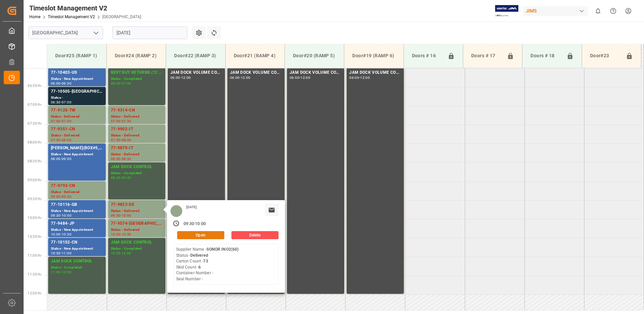 This screenshot has width=644, height=314. I want to click on span: 06:30 Hr, so click(34, 86).